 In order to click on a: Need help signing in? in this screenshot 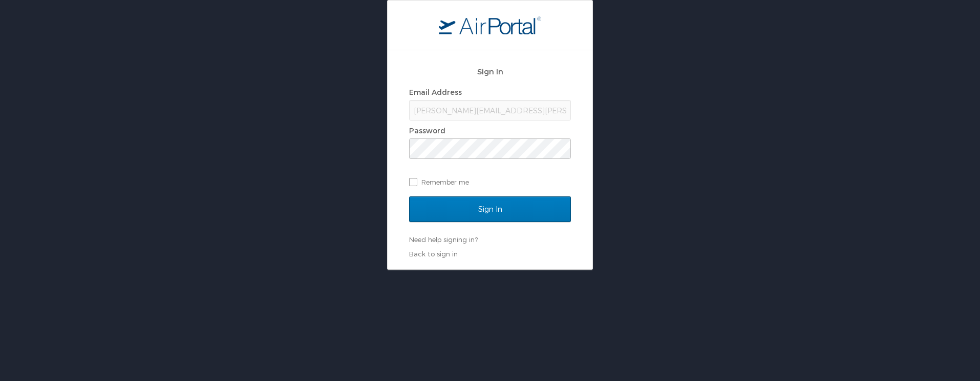, I will do `click(444, 239)`.